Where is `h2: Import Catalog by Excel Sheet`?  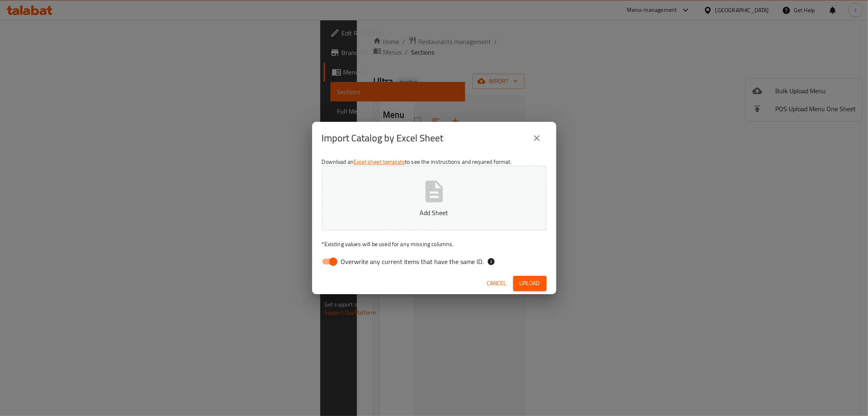 h2: Import Catalog by Excel Sheet is located at coordinates (383, 138).